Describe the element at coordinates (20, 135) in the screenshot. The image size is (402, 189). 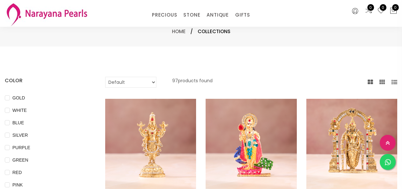
I see `span: SILVER` at that location.